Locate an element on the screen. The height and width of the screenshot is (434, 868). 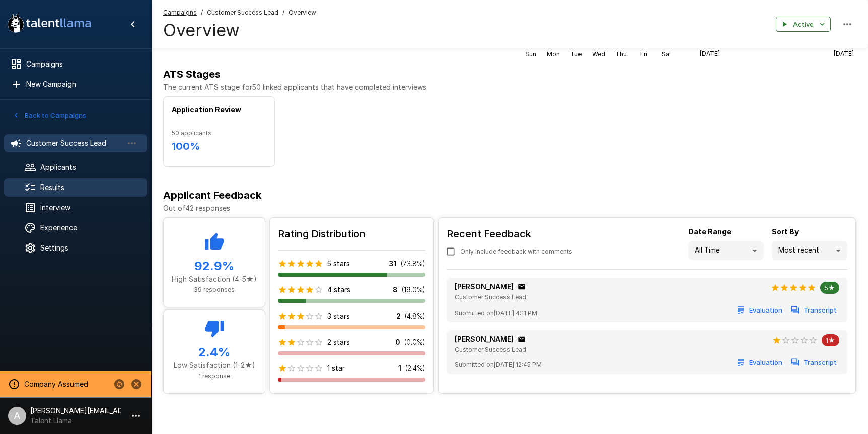
p: ( 0.0 %) is located at coordinates (415, 342).